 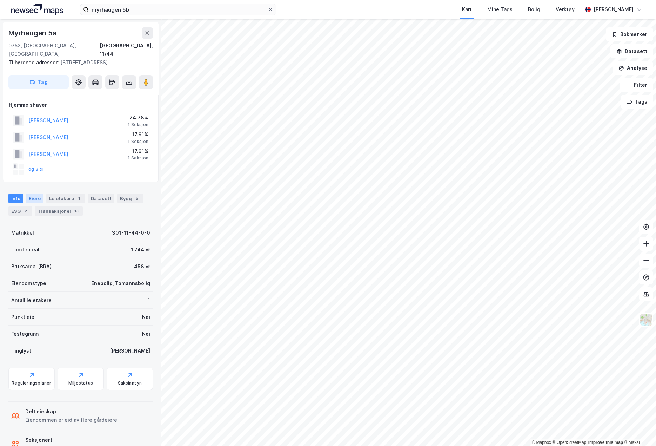 I want to click on div: Punktleie, so click(x=23, y=317).